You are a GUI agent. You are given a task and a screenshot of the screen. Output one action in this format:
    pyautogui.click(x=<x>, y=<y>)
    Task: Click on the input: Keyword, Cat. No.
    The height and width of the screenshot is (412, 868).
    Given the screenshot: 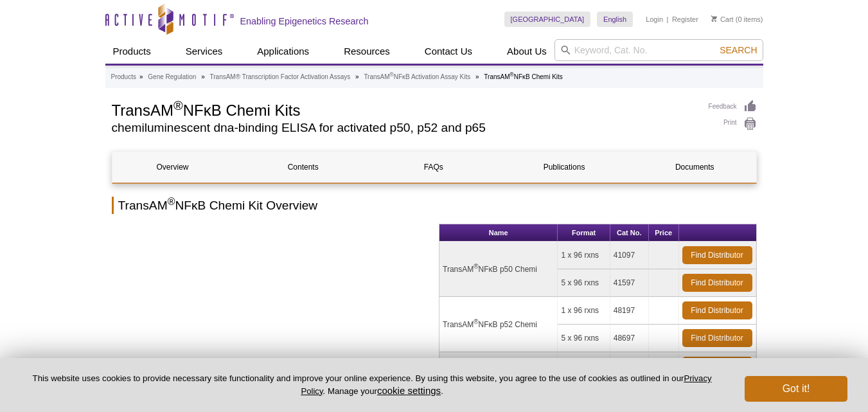 What is the action you would take?
    pyautogui.click(x=658, y=50)
    